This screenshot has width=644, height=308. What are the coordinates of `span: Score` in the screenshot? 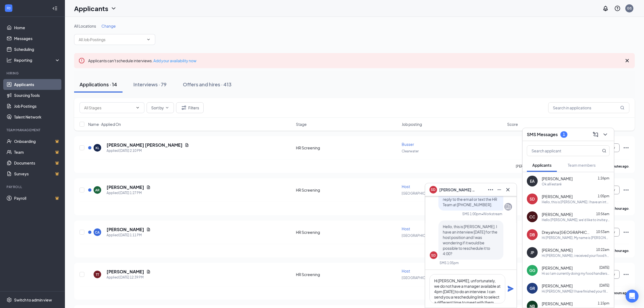 It's located at (513, 124).